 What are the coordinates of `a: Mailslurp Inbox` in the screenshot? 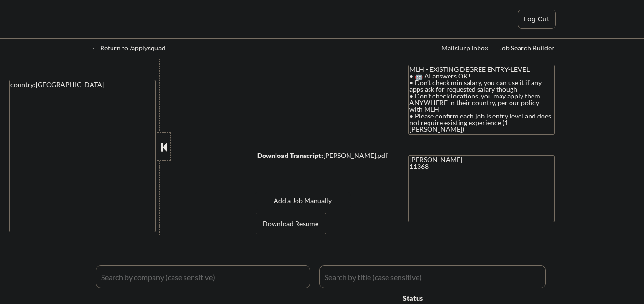 It's located at (465, 49).